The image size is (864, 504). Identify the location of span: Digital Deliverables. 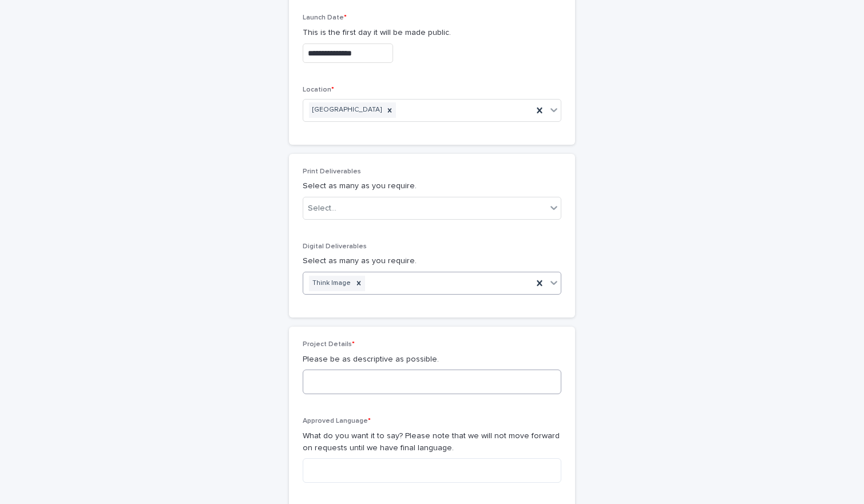
(335, 247).